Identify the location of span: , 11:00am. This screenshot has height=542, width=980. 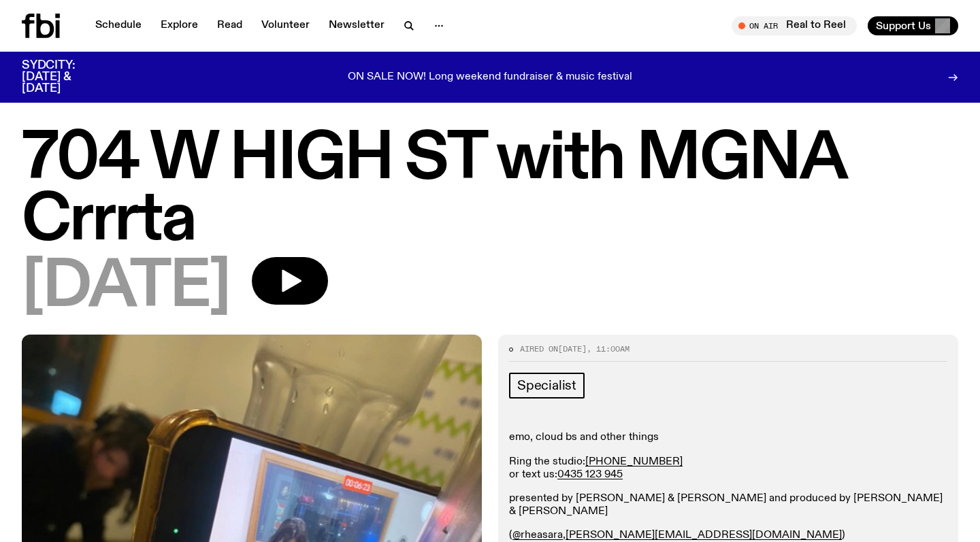
(608, 349).